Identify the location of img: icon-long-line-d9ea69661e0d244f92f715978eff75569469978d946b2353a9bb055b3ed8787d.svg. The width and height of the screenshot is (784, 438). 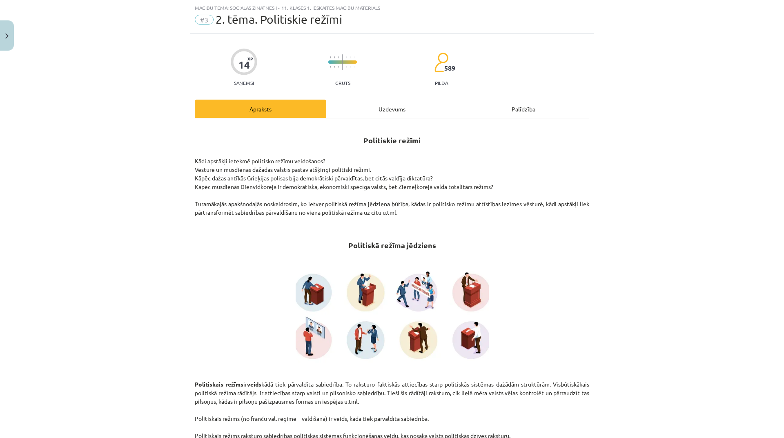
(343, 62).